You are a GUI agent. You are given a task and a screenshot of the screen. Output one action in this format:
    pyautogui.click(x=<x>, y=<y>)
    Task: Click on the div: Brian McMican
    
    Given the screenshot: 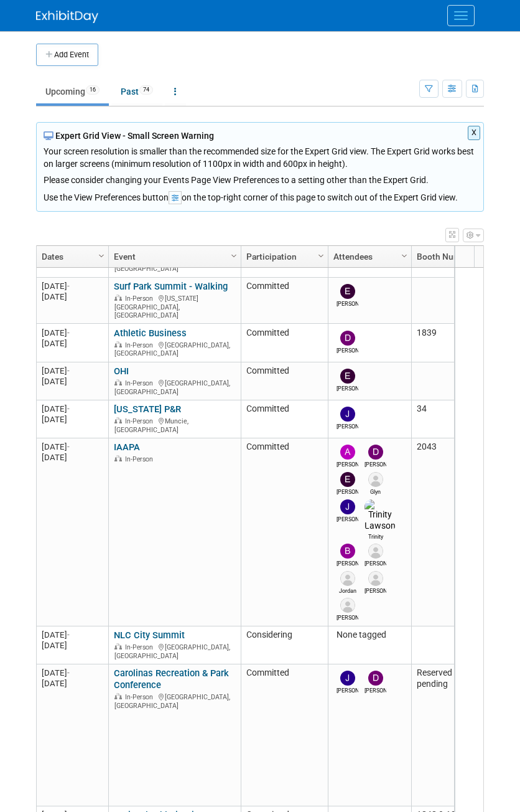 What is the action you would take?
    pyautogui.click(x=375, y=563)
    